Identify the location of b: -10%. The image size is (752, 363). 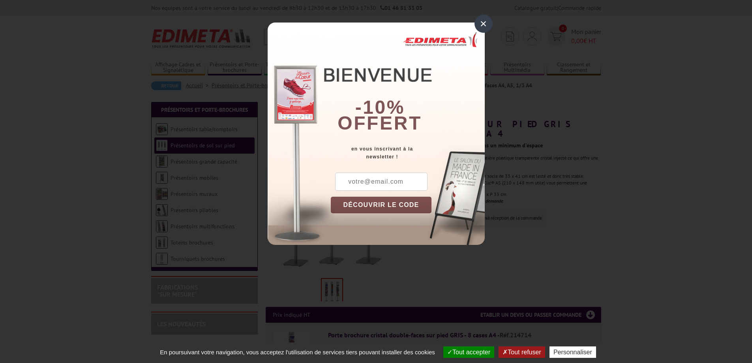
(380, 107).